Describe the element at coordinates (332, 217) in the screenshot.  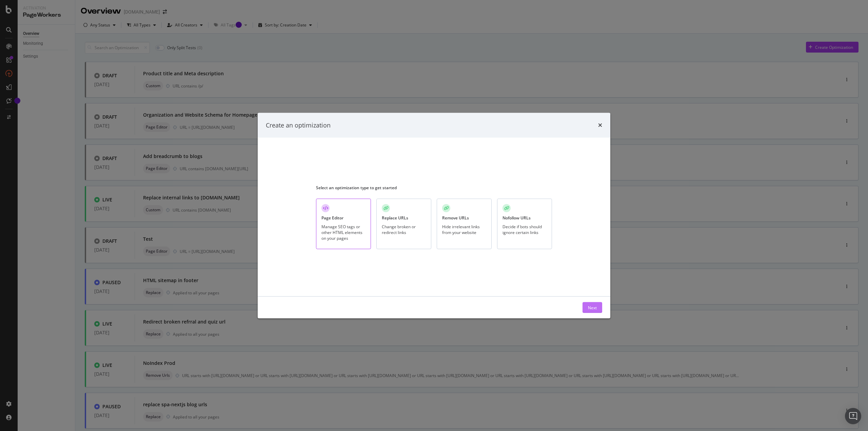
I see `div: Page Editor` at that location.